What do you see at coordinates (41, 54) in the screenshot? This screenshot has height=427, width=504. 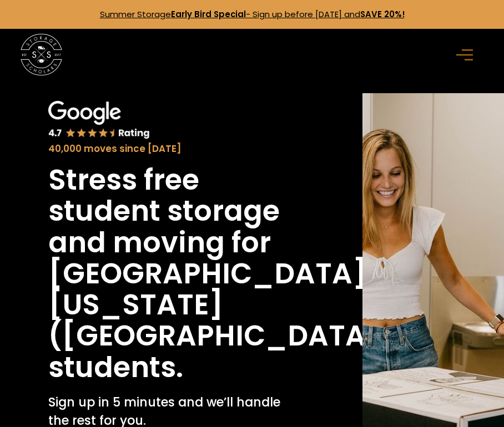 I see `a: home` at bounding box center [41, 54].